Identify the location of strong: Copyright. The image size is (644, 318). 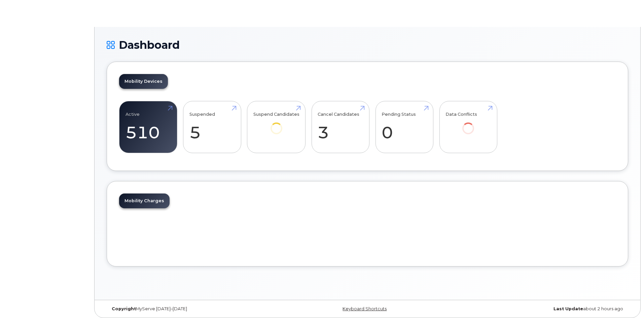
(124, 308).